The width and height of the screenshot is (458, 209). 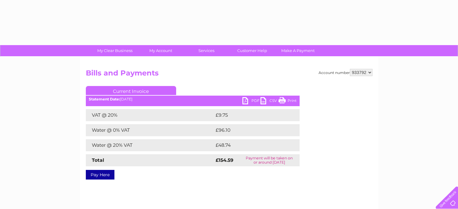 I want to click on div: Account number, so click(x=345, y=72).